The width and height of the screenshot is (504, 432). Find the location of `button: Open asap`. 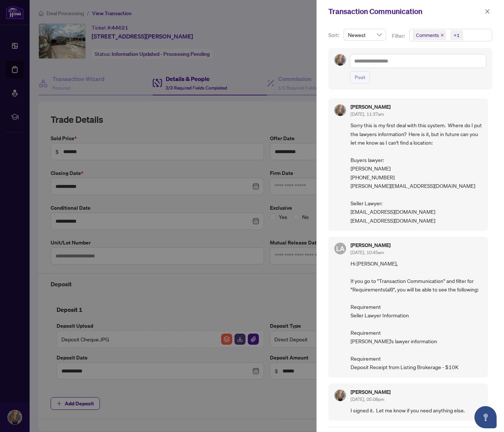

button: Open asap is located at coordinates (486, 417).